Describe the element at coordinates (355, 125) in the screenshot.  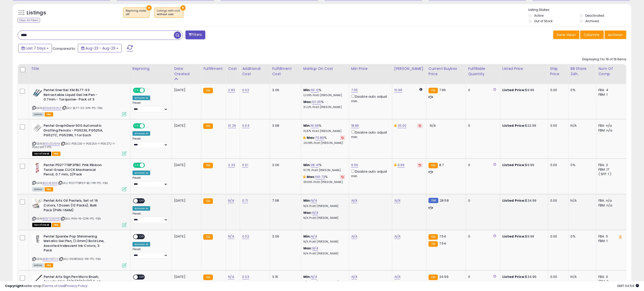
I see `a: 18.86` at that location.